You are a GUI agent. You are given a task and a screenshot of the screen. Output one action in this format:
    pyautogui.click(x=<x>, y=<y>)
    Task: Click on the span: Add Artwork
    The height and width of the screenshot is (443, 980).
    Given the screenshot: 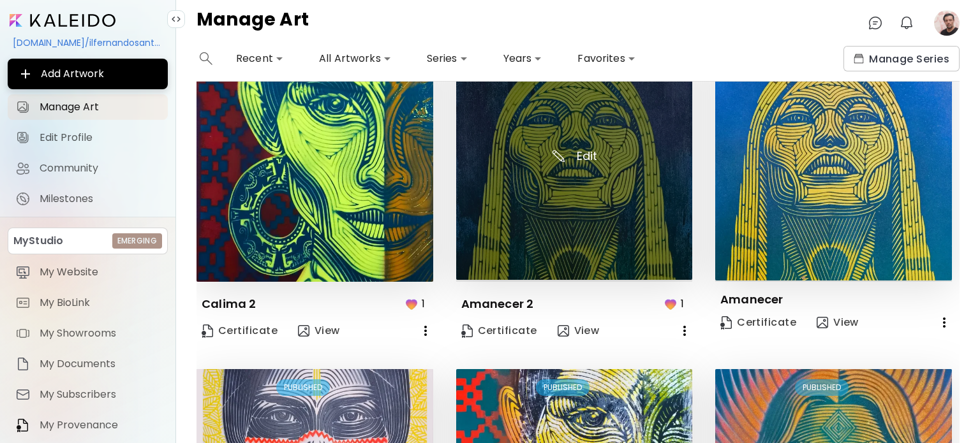 What is the action you would take?
    pyautogui.click(x=88, y=74)
    